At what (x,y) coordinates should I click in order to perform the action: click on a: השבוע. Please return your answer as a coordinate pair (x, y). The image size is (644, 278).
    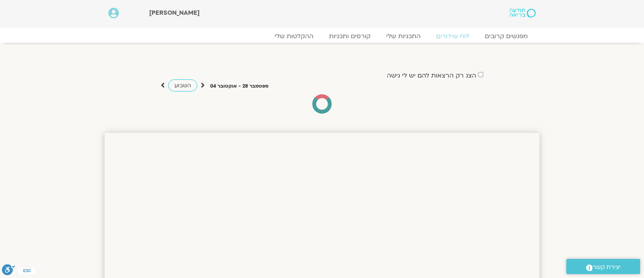
    Looking at the image, I should click on (183, 85).